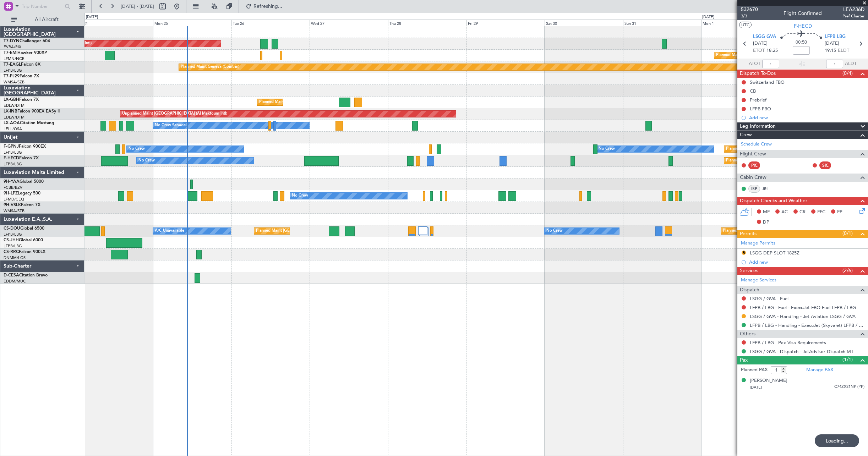 The height and width of the screenshot is (456, 868). Describe the element at coordinates (662, 22) in the screenshot. I see `div: Sun 31` at that location.